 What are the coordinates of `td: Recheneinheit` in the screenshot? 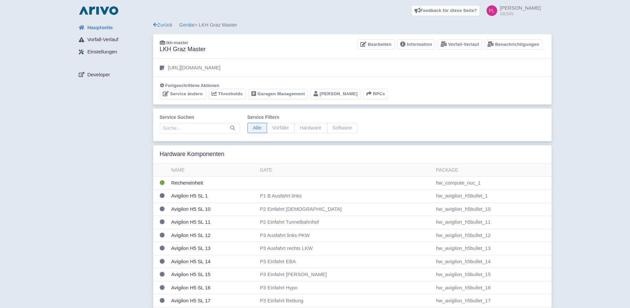 It's located at (213, 183).